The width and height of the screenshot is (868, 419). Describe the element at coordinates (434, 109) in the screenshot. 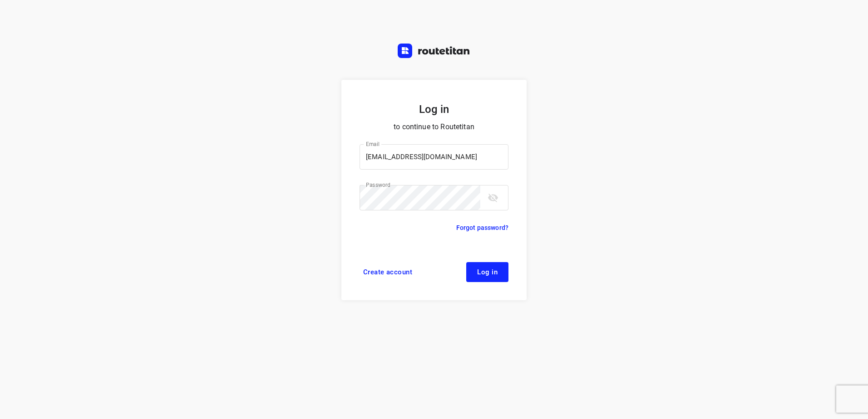

I see `h5: Log in` at that location.